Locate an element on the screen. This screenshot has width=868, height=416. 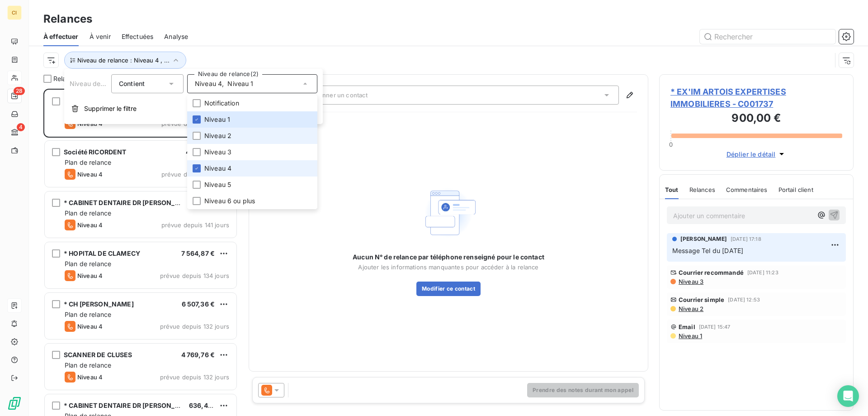
span: À effectuer is located at coordinates (61, 37).